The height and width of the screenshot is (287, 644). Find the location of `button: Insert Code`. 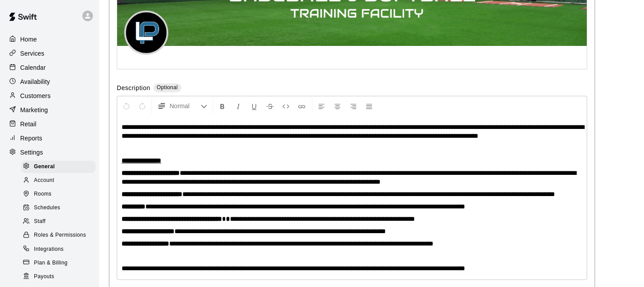

button: Insert Code is located at coordinates (286, 106).